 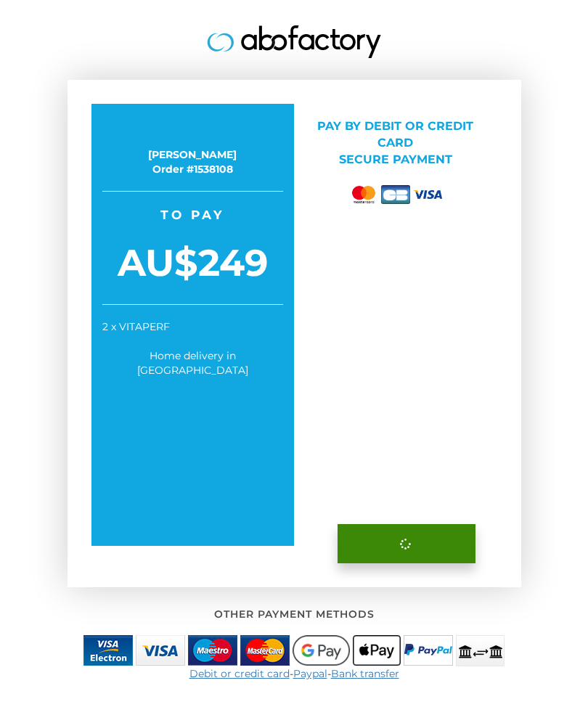 I want to click on a: Bank transfer, so click(x=365, y=674).